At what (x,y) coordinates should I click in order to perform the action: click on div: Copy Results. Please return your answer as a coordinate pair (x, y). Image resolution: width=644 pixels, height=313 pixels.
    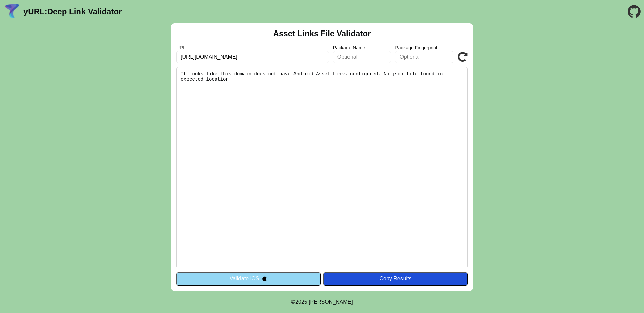
    Looking at the image, I should click on (395, 279).